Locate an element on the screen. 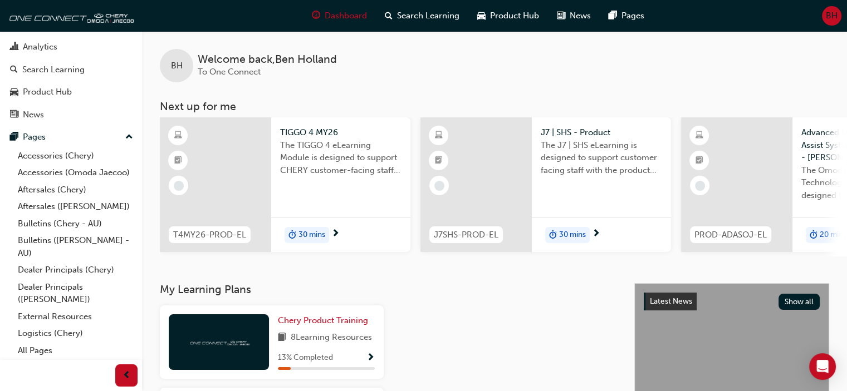  span: chart-icon is located at coordinates (14, 47).